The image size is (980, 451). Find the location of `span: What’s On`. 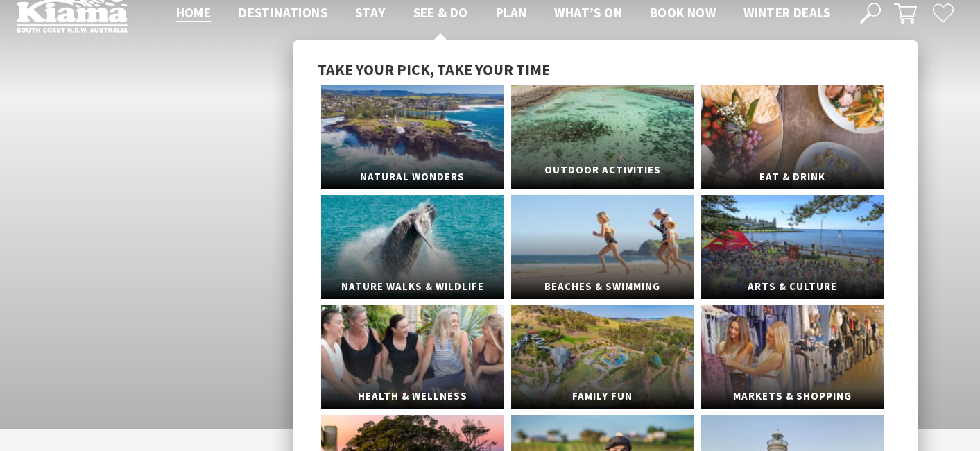

span: What’s On is located at coordinates (588, 13).